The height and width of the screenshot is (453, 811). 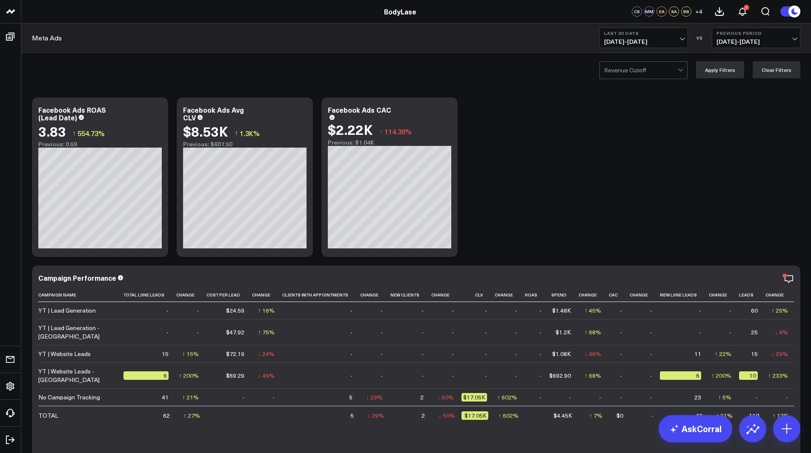 What do you see at coordinates (695, 429) in the screenshot?
I see `a: AskCorral` at bounding box center [695, 429].